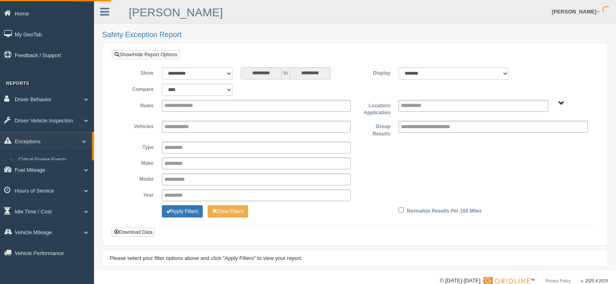 This screenshot has width=616, height=284. What do you see at coordinates (138, 194) in the screenshot?
I see `label: Year` at bounding box center [138, 194].